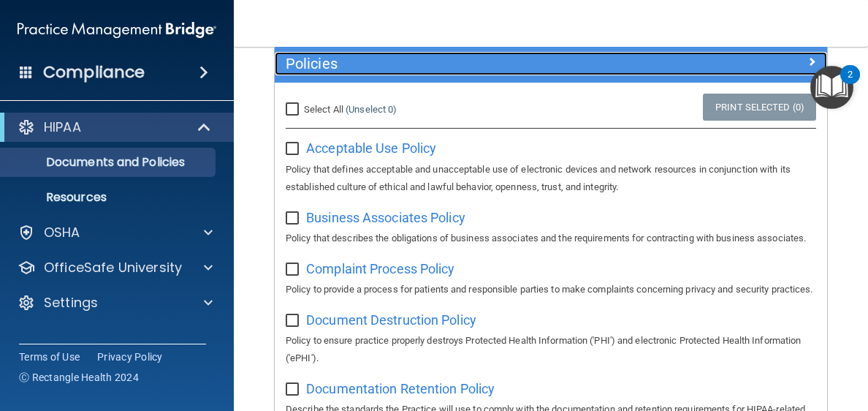 This screenshot has height=411, width=868. Describe the element at coordinates (400, 388) in the screenshot. I see `span: Documentation Retention Policy` at that location.